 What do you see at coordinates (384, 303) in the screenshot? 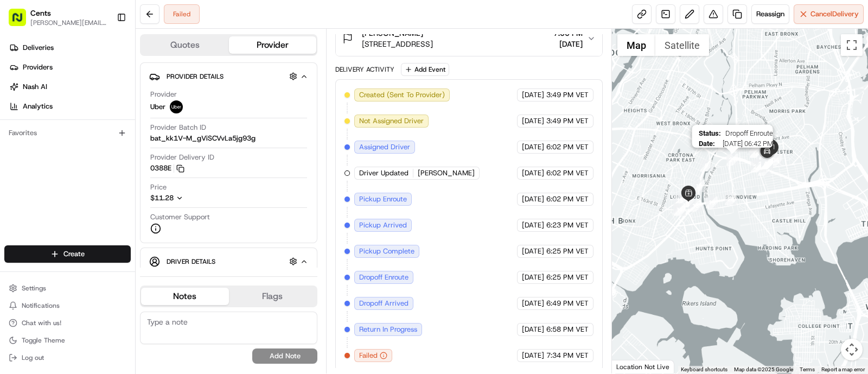
I see `span: Dropoff Arrived` at bounding box center [384, 303].